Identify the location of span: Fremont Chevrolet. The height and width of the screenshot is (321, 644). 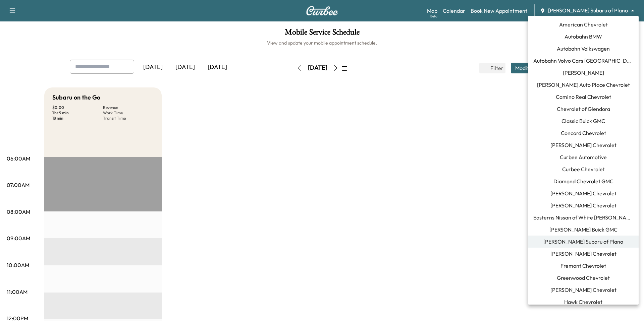
(583, 266).